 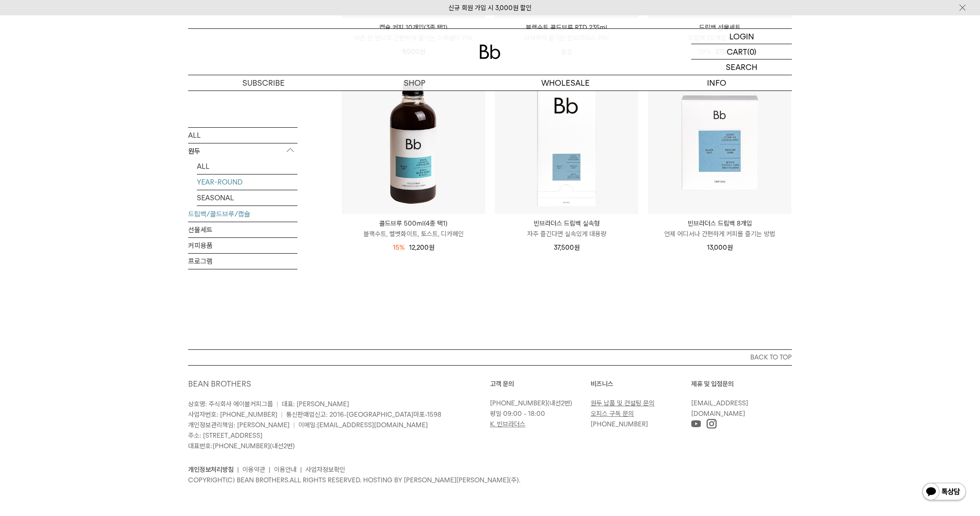 What do you see at coordinates (566, 142) in the screenshot?
I see `img: 빈브라더스 드립백 실속형` at bounding box center [566, 142].